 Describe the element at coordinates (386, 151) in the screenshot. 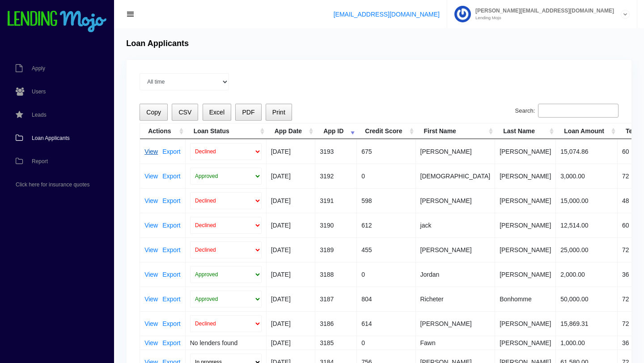

I see `td: 675` at that location.